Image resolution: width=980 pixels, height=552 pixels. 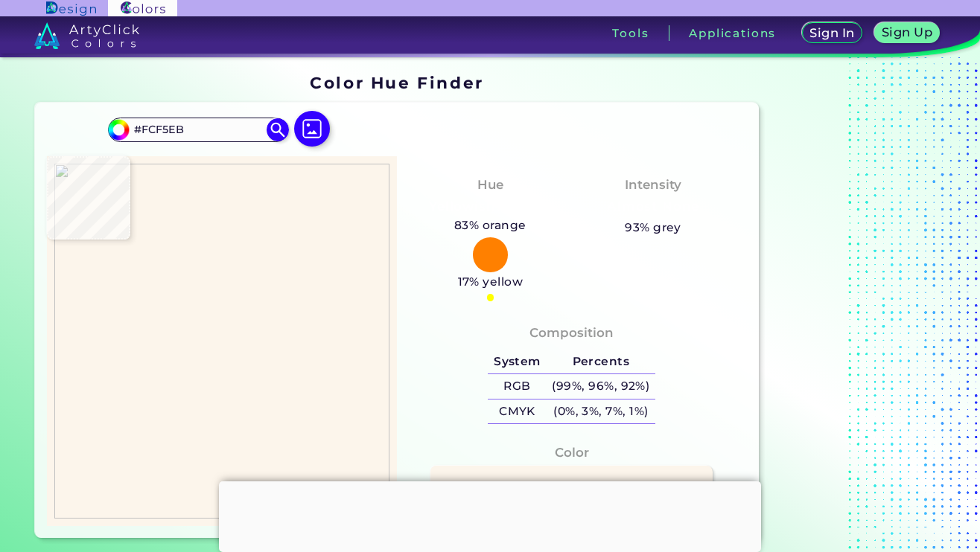 What do you see at coordinates (490, 282) in the screenshot?
I see `h5: 17% yellow` at bounding box center [490, 282].